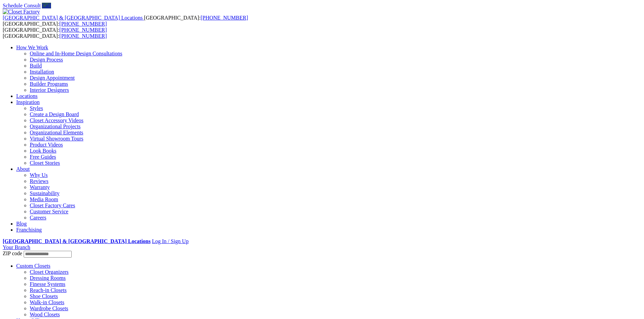 This screenshot has width=644, height=319. Describe the element at coordinates (49, 272) in the screenshot. I see `a: Closet Organizers` at that location.